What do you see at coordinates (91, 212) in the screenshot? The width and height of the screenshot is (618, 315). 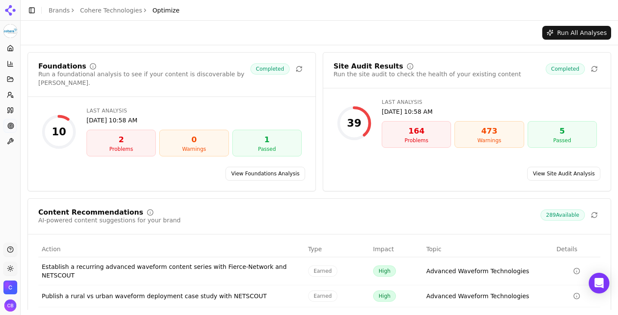 I see `div: Content Recommendations` at bounding box center [91, 212].